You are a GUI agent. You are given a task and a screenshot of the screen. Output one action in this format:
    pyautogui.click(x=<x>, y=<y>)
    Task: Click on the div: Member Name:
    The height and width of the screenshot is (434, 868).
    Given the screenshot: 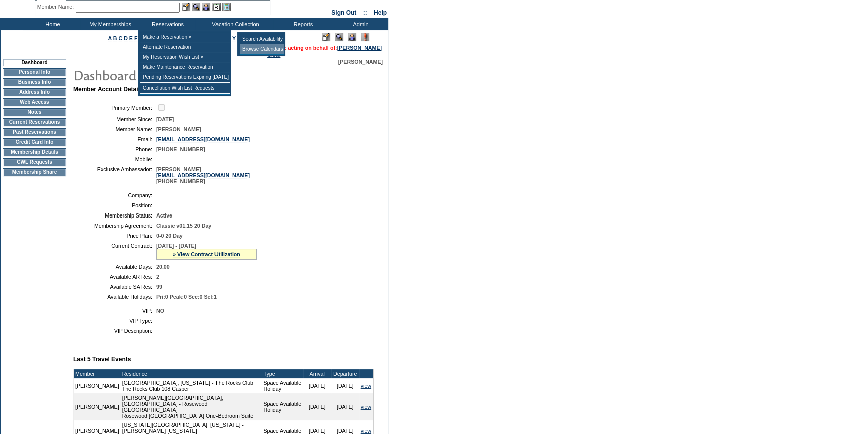 What is the action you would take?
    pyautogui.click(x=56, y=7)
    